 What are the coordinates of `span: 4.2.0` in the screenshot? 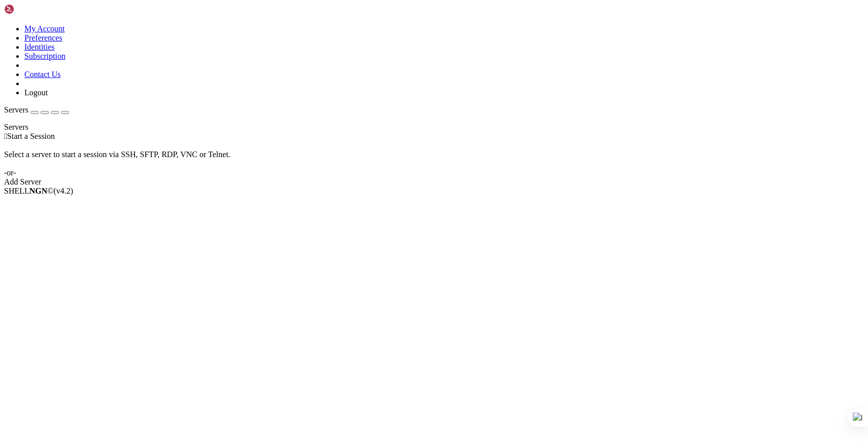 It's located at (64, 190).